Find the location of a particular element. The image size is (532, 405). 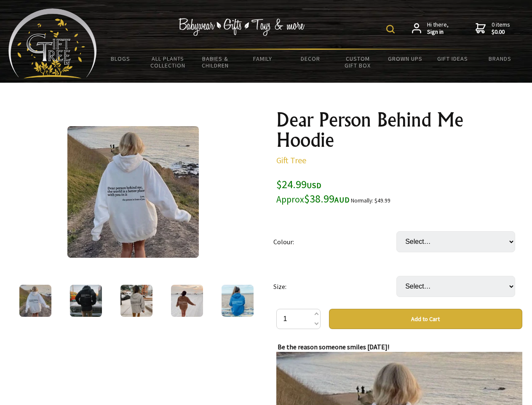

span: 0 items is located at coordinates (501, 28).